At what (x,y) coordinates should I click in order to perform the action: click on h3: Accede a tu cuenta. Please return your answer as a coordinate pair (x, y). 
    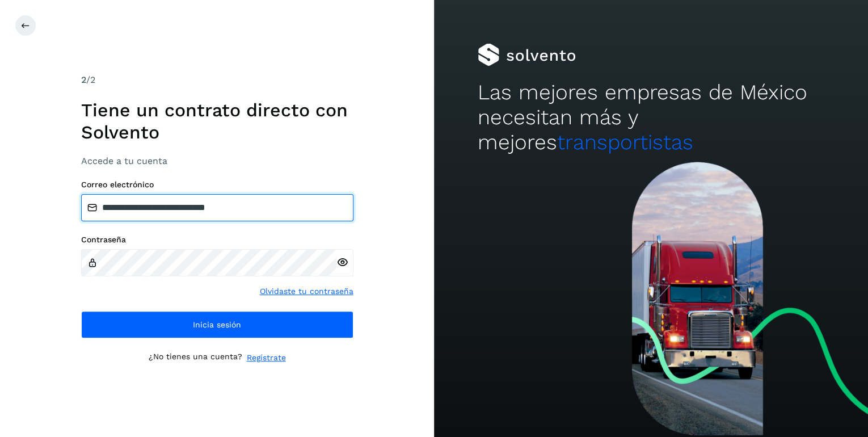
    Looking at the image, I should click on (218, 160).